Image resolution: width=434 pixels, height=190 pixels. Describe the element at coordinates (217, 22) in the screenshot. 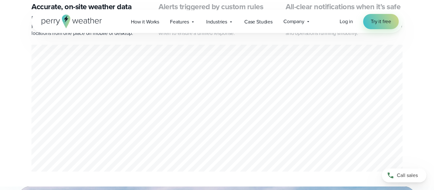

I see `span: Industries` at that location.